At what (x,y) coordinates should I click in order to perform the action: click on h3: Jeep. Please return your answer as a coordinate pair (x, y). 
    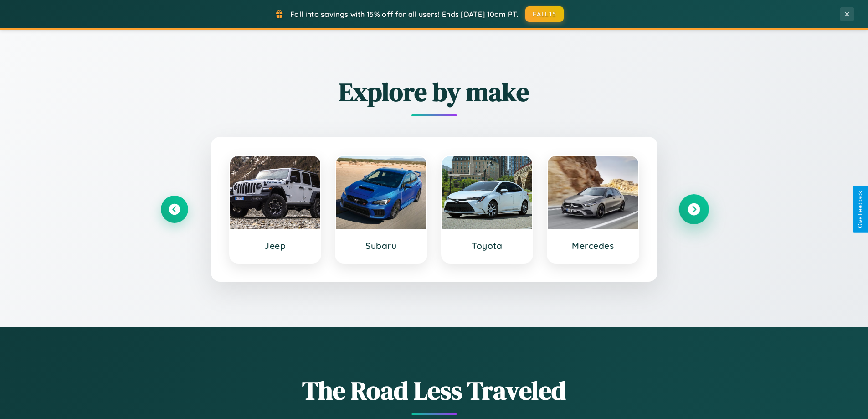
    Looking at the image, I should click on (275, 245).